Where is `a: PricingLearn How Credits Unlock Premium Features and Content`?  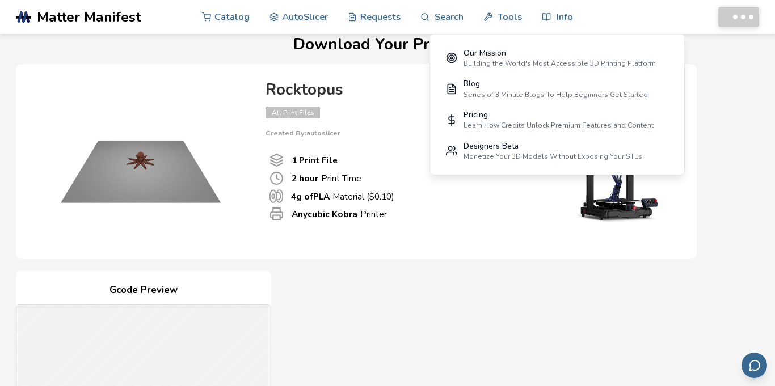
a: PricingLearn How Credits Unlock Premium Features and Content is located at coordinates (557, 120).